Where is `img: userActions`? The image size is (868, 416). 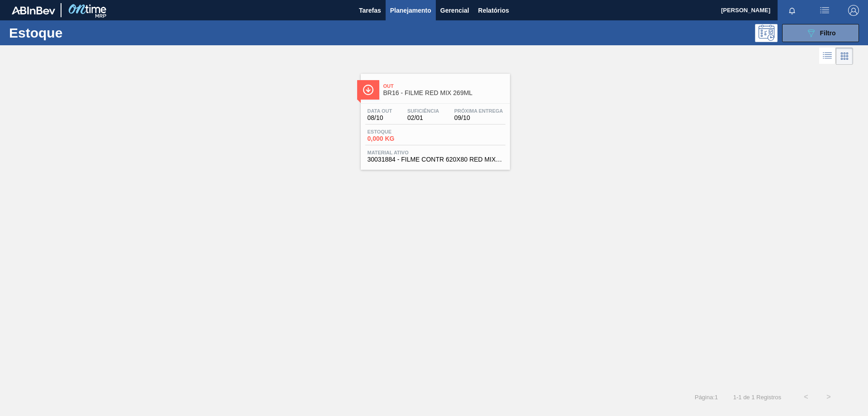 img: userActions is located at coordinates (824, 10).